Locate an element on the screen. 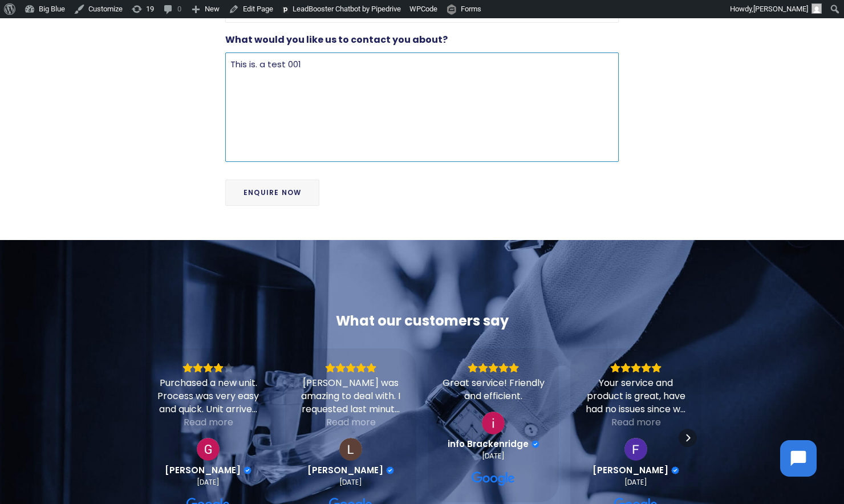  img: Faye Berry is located at coordinates (636, 449).